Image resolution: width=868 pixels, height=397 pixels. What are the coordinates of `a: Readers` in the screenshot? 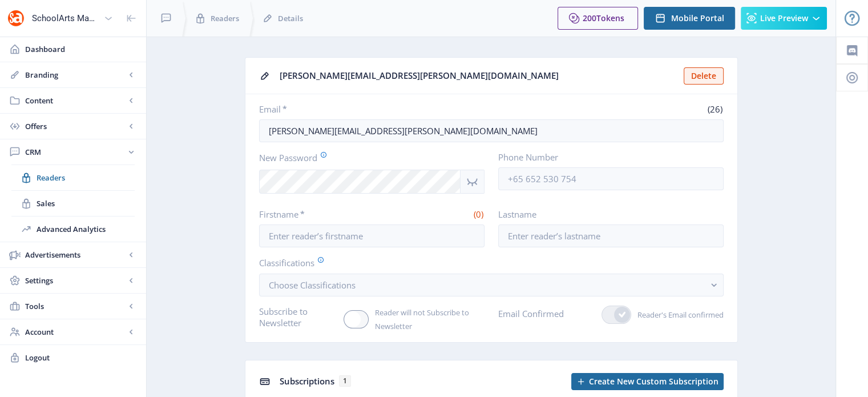 It's located at (73, 178).